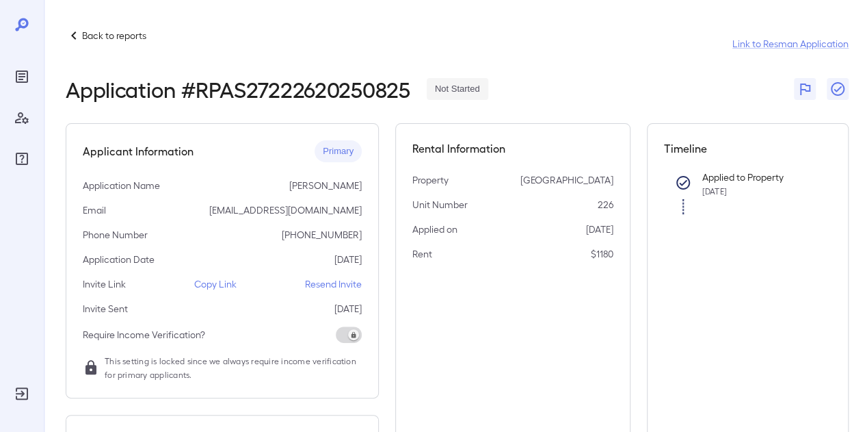 This screenshot has width=865, height=432. Describe the element at coordinates (605, 205) in the screenshot. I see `p: 226` at that location.